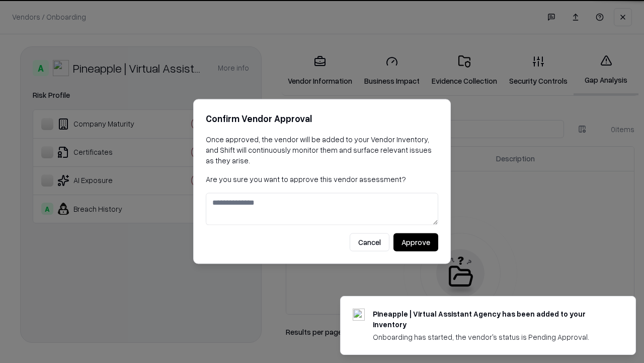 This screenshot has width=644, height=363. What do you see at coordinates (492, 337) in the screenshot?
I see `div: Onboarding has started, the vendor's status is Pending Approval.` at bounding box center [492, 337].